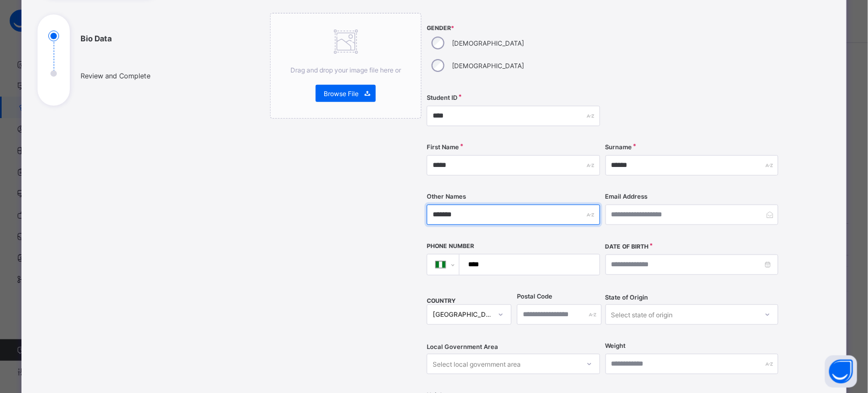 The width and height of the screenshot is (868, 393). I want to click on label: First Name, so click(443, 147).